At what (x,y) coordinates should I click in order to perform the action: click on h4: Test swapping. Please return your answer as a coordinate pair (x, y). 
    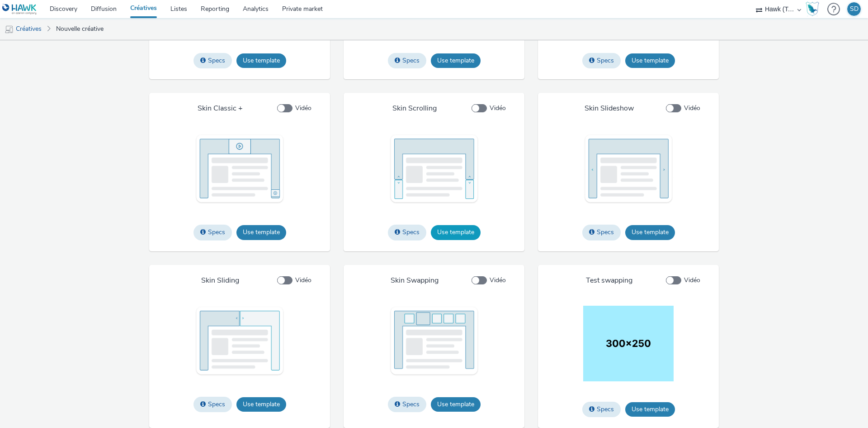
    Looking at the image, I should click on (610, 280).